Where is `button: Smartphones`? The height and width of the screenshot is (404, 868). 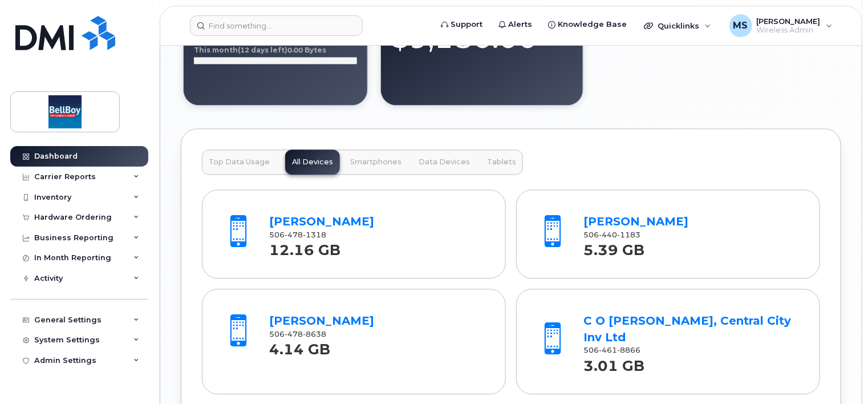
button: Smartphones is located at coordinates (376, 162).